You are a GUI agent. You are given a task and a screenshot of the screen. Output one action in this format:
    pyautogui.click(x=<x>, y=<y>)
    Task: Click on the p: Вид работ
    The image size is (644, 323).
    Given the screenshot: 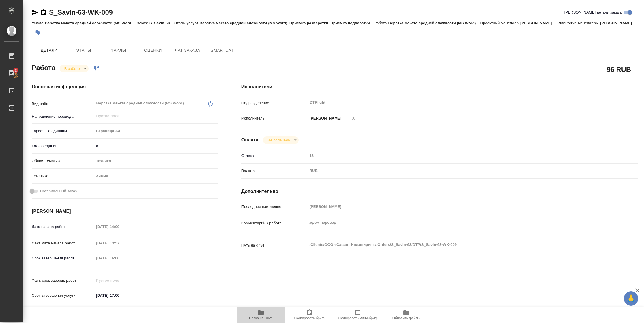 What is the action you would take?
    pyautogui.click(x=63, y=104)
    